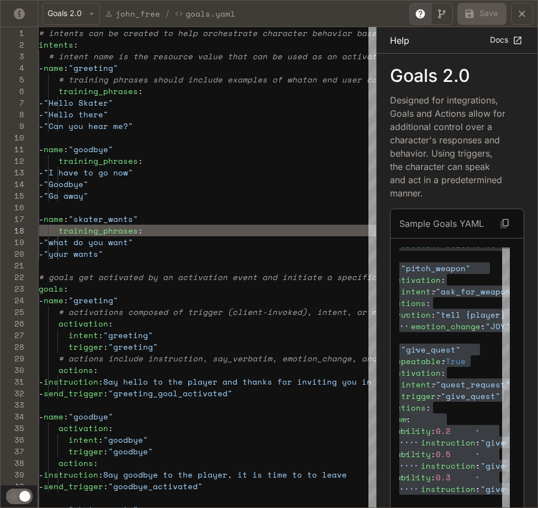 Image resolution: width=538 pixels, height=508 pixels. What do you see at coordinates (12, 288) in the screenshot?
I see `div: 23` at bounding box center [12, 288].